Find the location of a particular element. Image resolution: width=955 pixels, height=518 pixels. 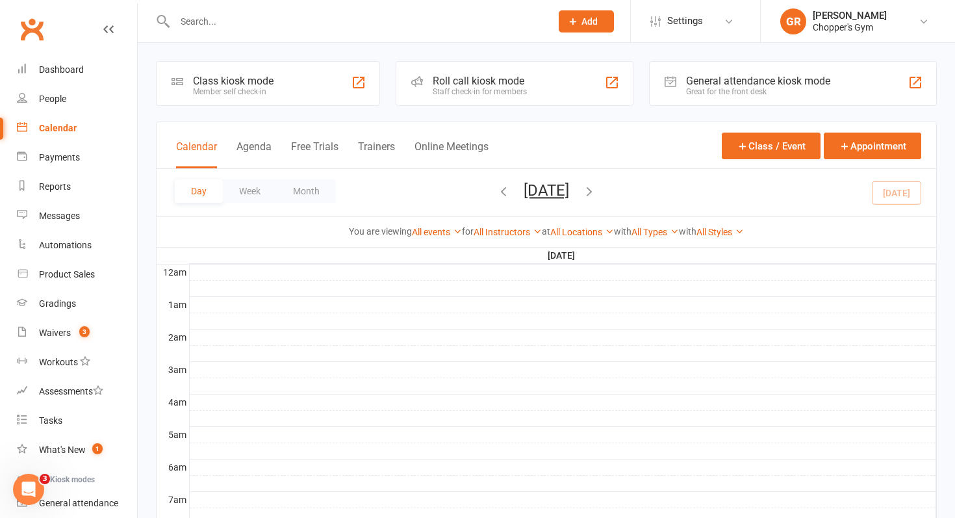

th: 6am is located at coordinates (173, 466).